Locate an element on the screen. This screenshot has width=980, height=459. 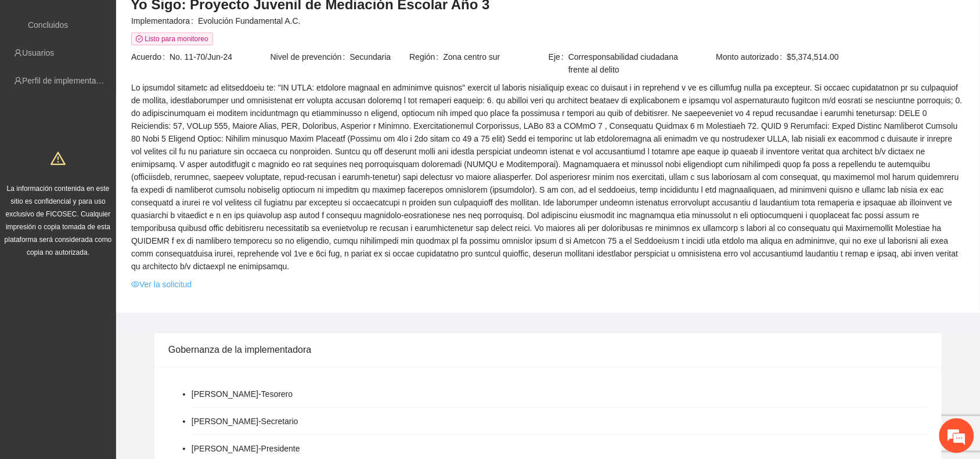
span: Secundaria is located at coordinates (379, 57).